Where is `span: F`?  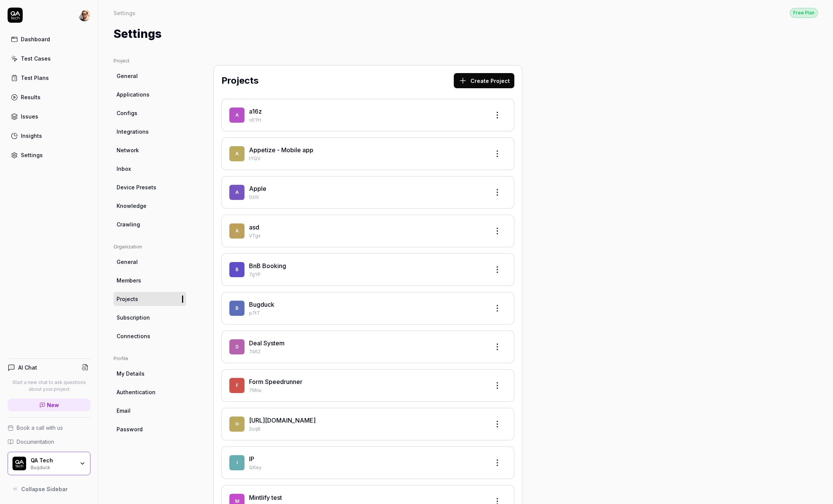 span: F is located at coordinates (237, 385).